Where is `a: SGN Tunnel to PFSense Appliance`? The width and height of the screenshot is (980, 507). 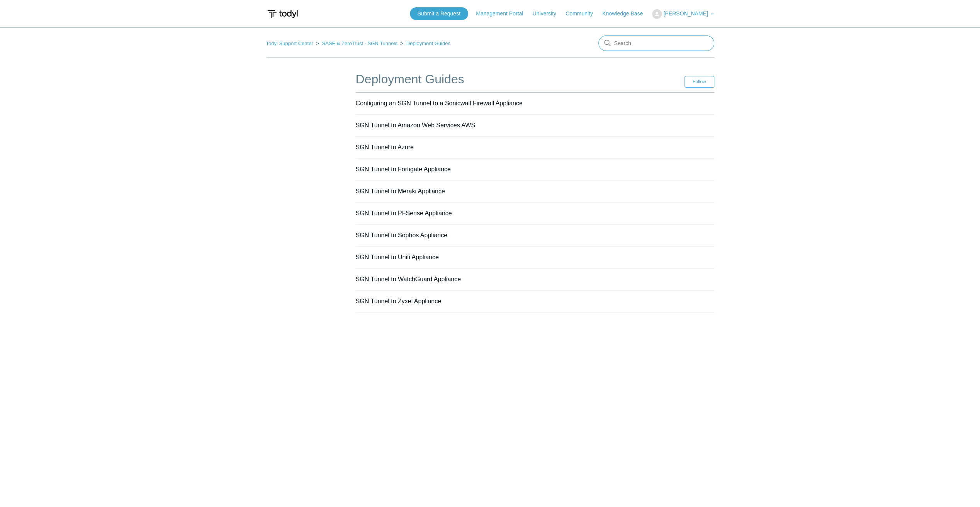
a: SGN Tunnel to PFSense Appliance is located at coordinates (404, 213).